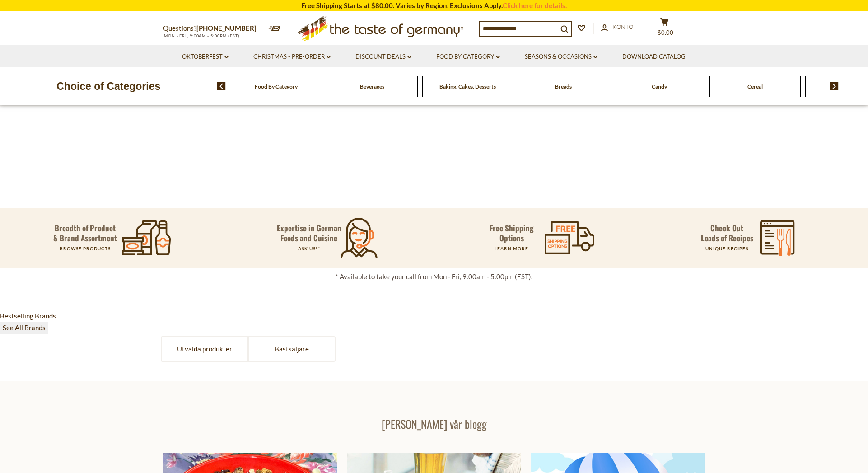 The width and height of the screenshot is (868, 473). Describe the element at coordinates (623, 26) in the screenshot. I see `span: Konto` at that location.